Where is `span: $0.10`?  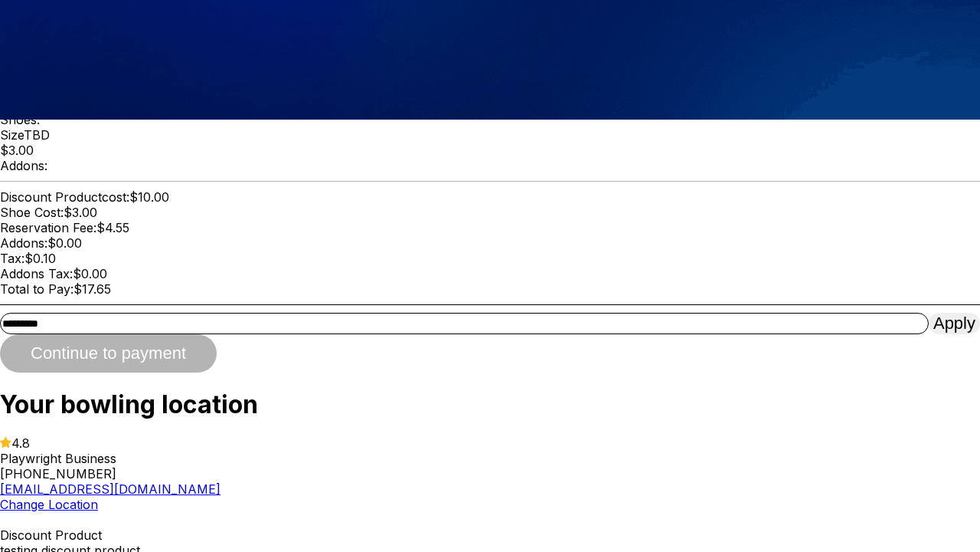 span: $0.10 is located at coordinates (40, 258).